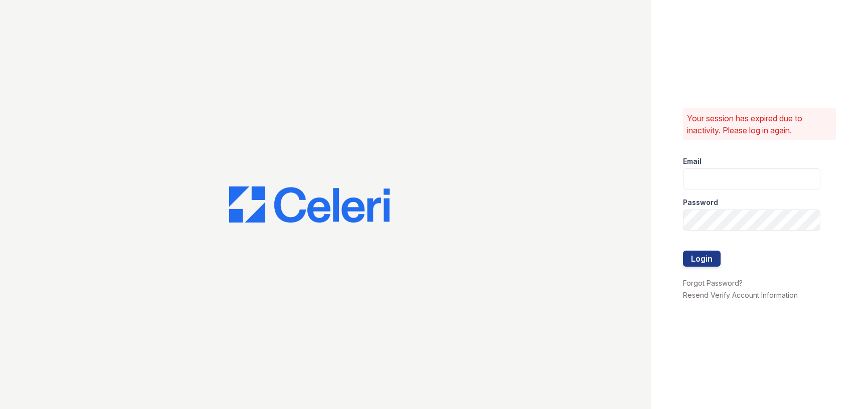  Describe the element at coordinates (310, 204) in the screenshot. I see `img: CE_Logo_Blue-a8612792a0a2168367f1c8372b55b34899dd931a85d93a1a3d3e32e68fde9ad4.png` at that location.